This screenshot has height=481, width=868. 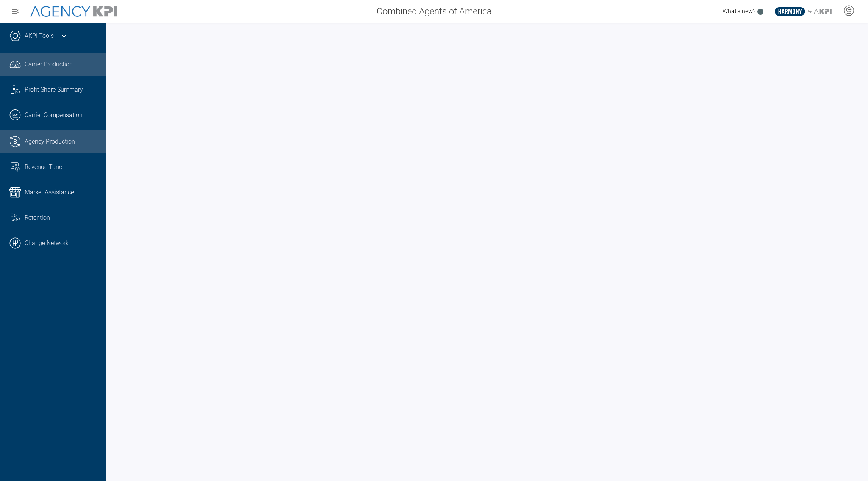 I want to click on span: Market Assistance, so click(x=49, y=192).